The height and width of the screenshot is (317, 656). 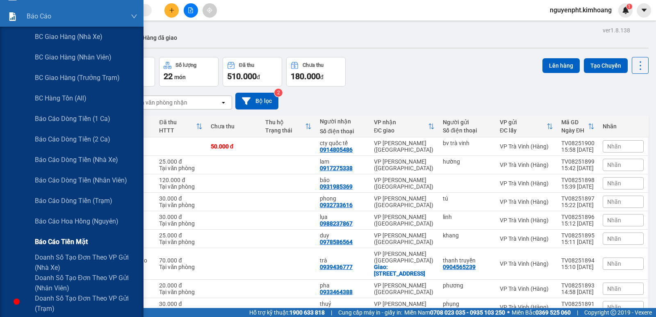 I want to click on div: bảo, so click(x=343, y=180).